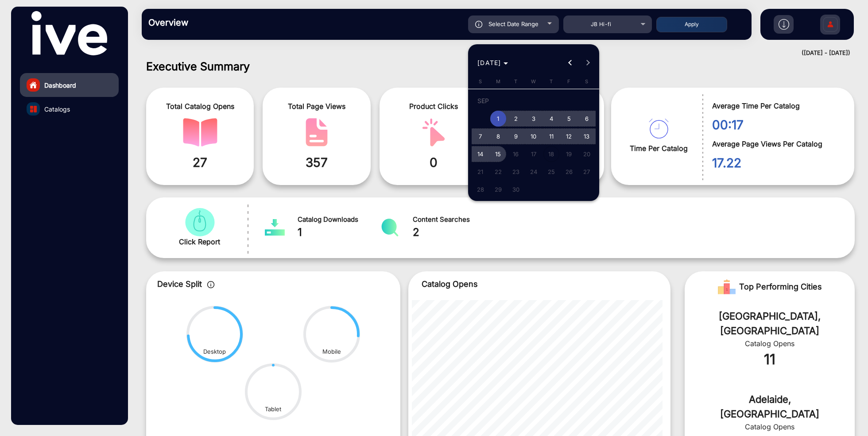 Image resolution: width=868 pixels, height=436 pixels. I want to click on button: September 9, 2025, so click(516, 137).